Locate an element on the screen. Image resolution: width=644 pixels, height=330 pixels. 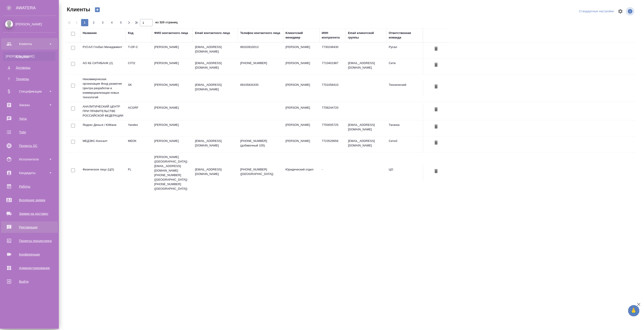
div: ФИО контактного лица is located at coordinates (171, 33).